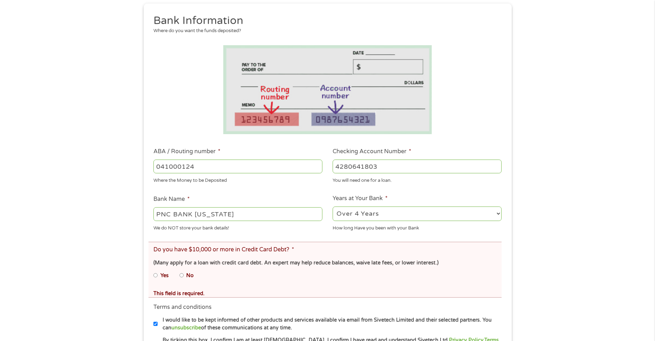 Image resolution: width=655 pixels, height=341 pixels. What do you see at coordinates (325, 21) in the screenshot?
I see `h2: Bank Information` at bounding box center [325, 21].